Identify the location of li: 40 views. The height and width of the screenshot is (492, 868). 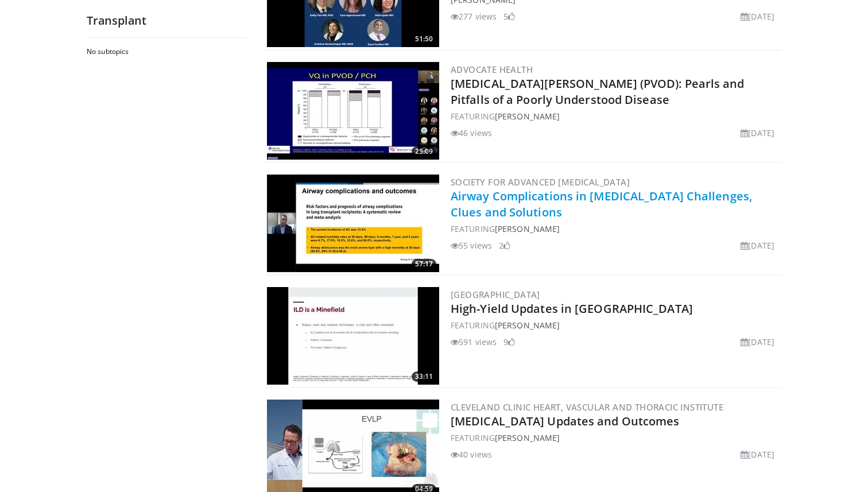
(471, 454).